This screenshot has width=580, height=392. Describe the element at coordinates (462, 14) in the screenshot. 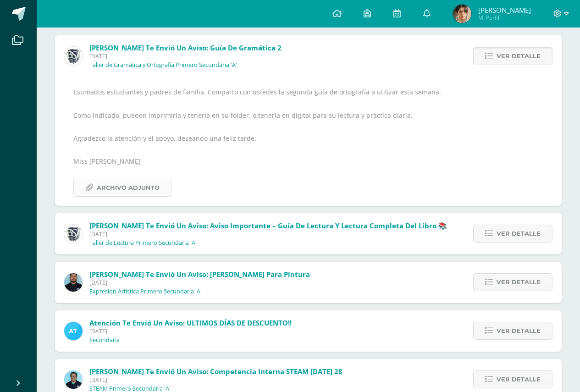

I see `img: 7a1076d05ecef00bf5fe3b89eafeaf24.png` at that location.